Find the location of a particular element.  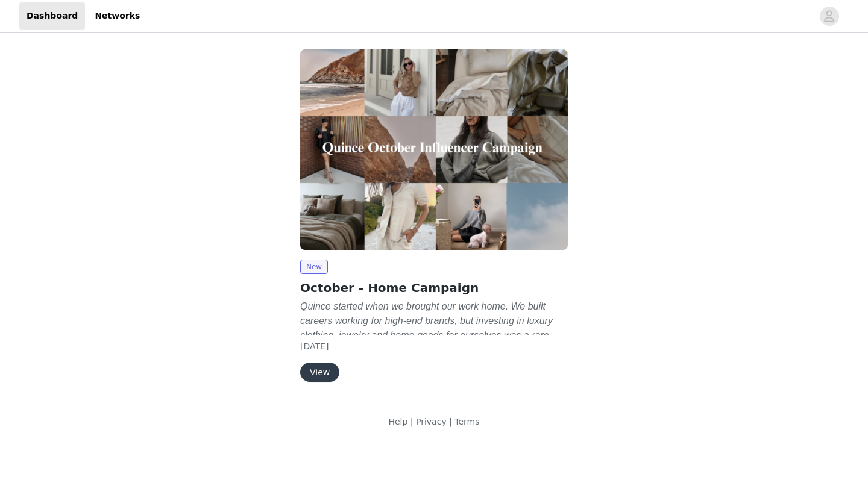

a: Terms is located at coordinates (466, 422).